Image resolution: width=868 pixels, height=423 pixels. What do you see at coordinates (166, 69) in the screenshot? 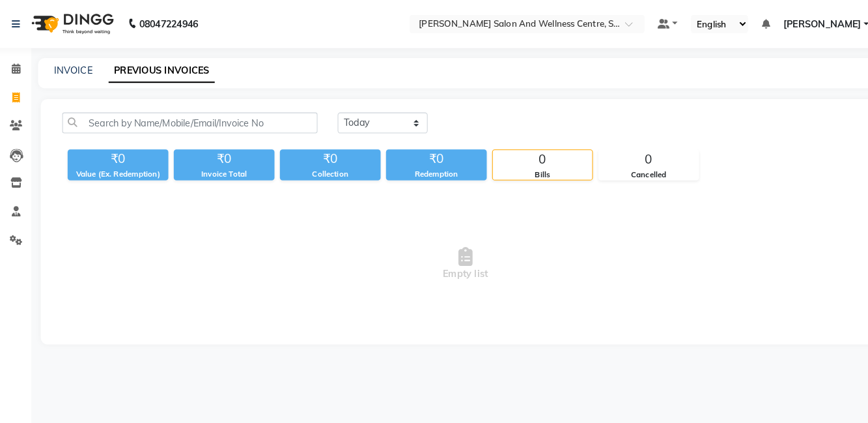
I see `a: PREVIOUS INVOICES` at bounding box center [166, 69].